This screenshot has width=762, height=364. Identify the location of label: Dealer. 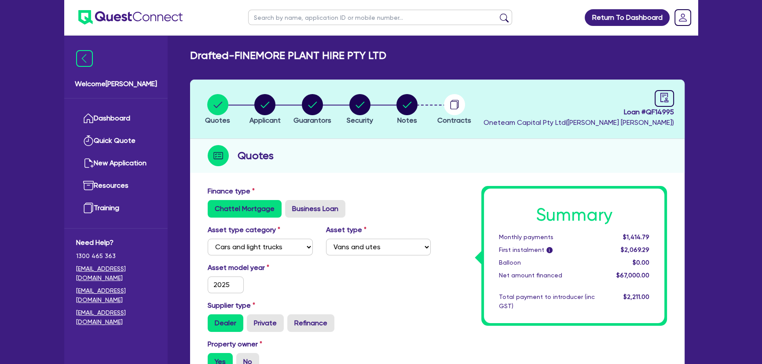
(225, 323).